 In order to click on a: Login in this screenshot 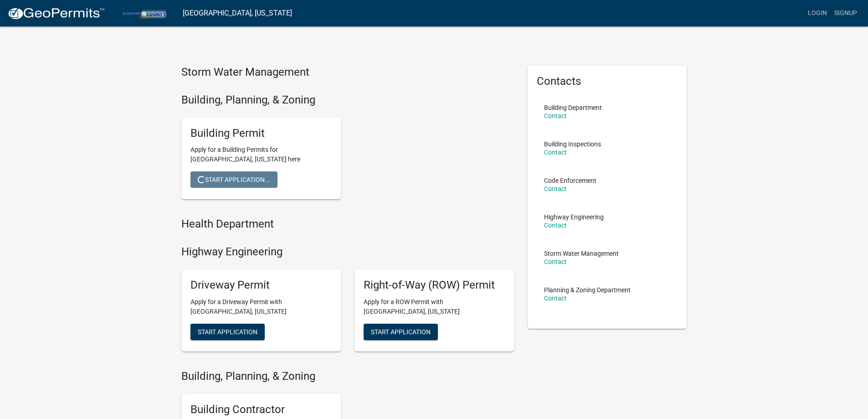, I will do `click(818, 13)`.